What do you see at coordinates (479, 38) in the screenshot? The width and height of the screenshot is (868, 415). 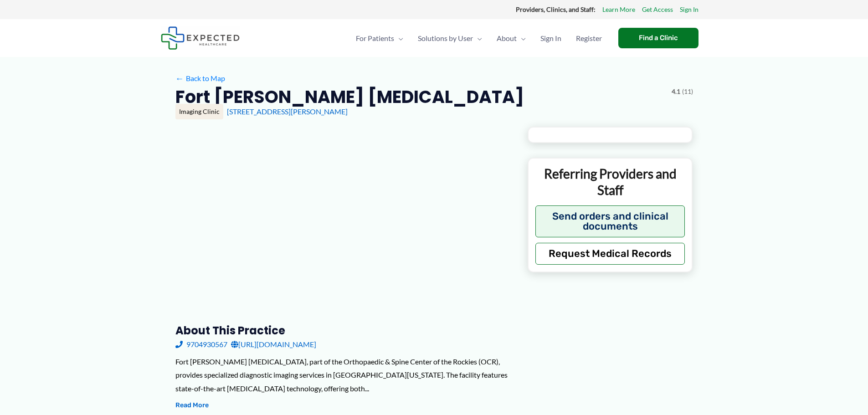 I see `nav: Primary Site Navigation` at bounding box center [479, 38].